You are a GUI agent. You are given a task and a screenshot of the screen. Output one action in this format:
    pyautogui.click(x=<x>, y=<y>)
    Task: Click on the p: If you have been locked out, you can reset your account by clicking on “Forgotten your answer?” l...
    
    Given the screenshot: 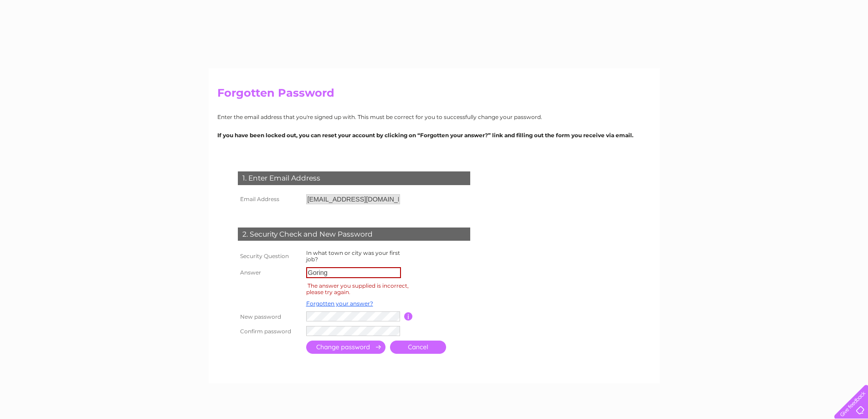 What is the action you would take?
    pyautogui.click(x=434, y=135)
    